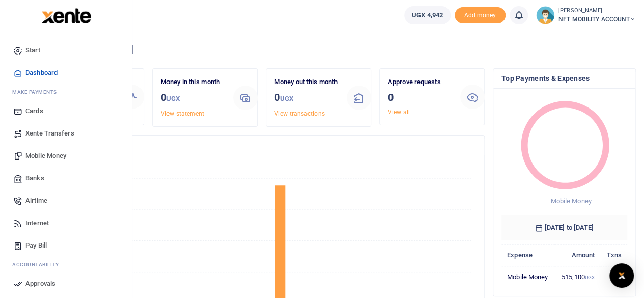 The image size is (644, 298). What do you see at coordinates (480, 15) in the screenshot?
I see `a: Add money` at bounding box center [480, 15].